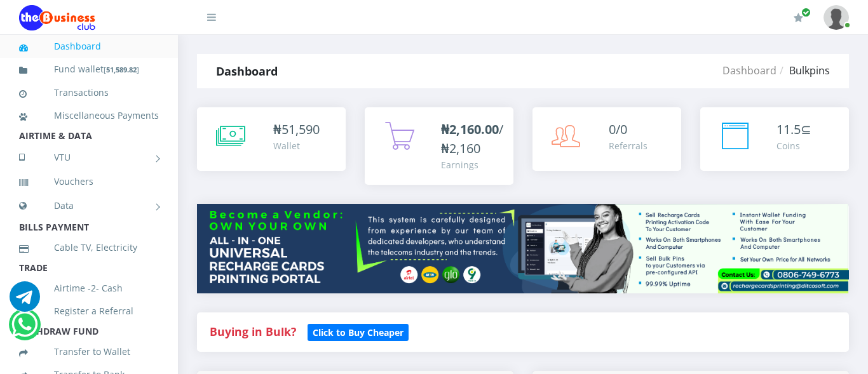  Describe the element at coordinates (793, 145) in the screenshot. I see `div: Coins` at that location.